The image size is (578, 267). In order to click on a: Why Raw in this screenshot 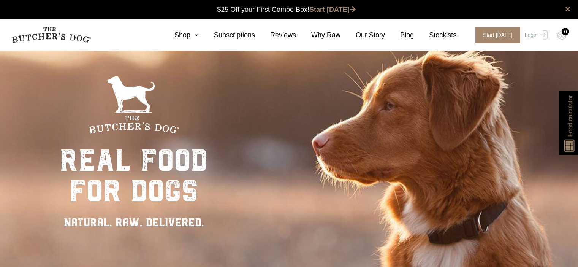, I will do `click(318, 35)`.